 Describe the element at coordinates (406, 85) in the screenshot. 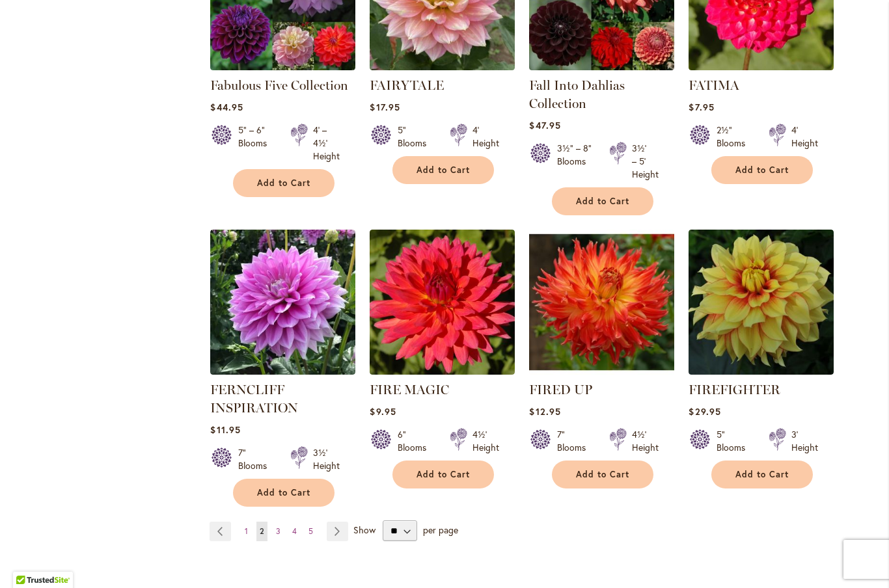

I see `a: FAIRYTALE` at that location.